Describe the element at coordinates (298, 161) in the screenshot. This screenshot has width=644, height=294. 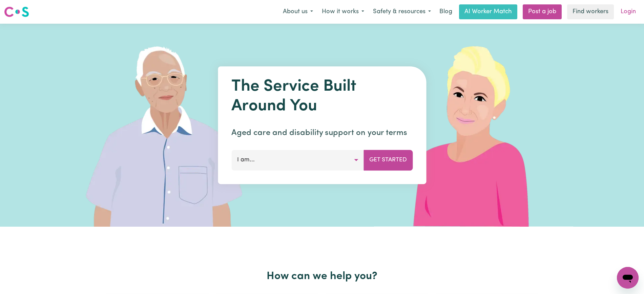
I see `button: I am...` at that location.